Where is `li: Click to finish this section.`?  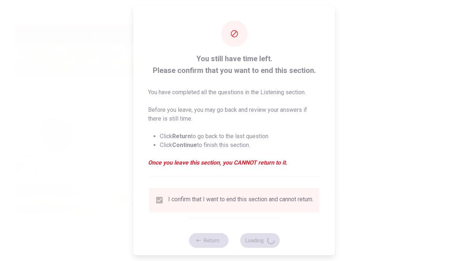
li: Click to finish this section. is located at coordinates (240, 145).